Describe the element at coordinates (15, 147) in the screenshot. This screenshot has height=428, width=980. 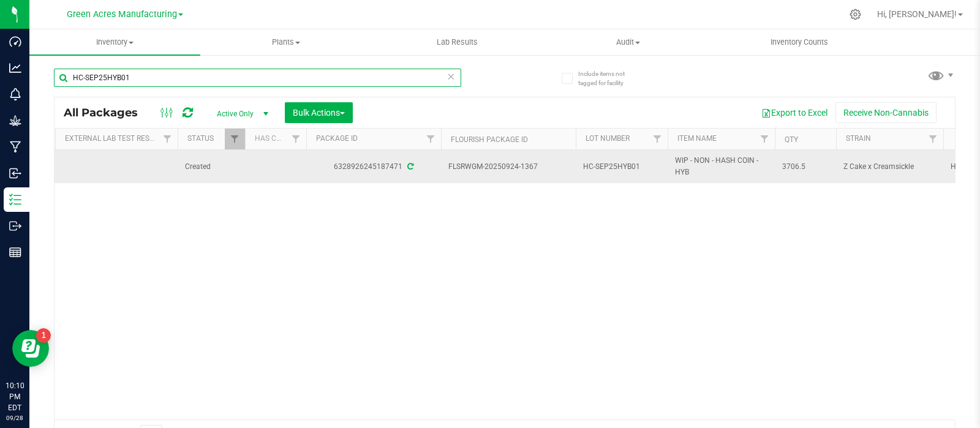
I see `inline-svg: Manufacturing` at that location.